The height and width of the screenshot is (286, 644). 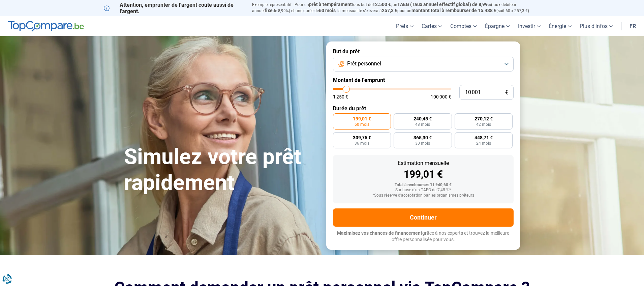 What do you see at coordinates (432, 26) in the screenshot?
I see `a: Cartes` at bounding box center [432, 26].